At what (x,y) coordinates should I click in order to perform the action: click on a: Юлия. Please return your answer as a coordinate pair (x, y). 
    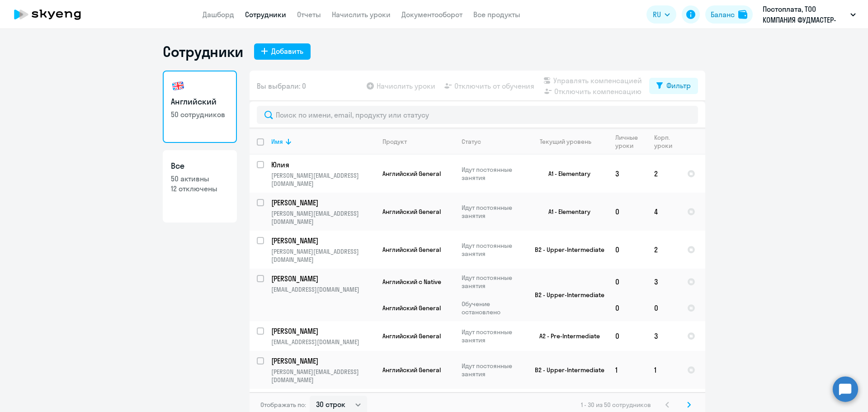
    Looking at the image, I should click on (322, 165).